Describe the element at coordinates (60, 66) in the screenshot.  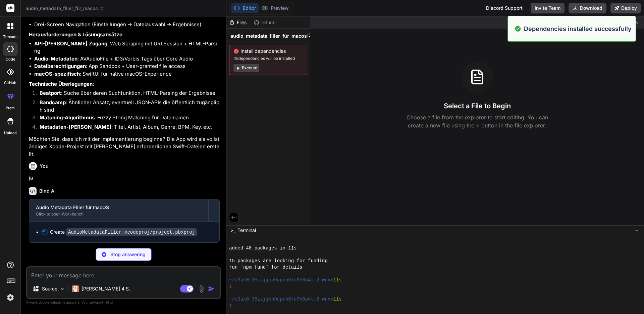
I see `strong: Dateiberechtigungen` at that location.